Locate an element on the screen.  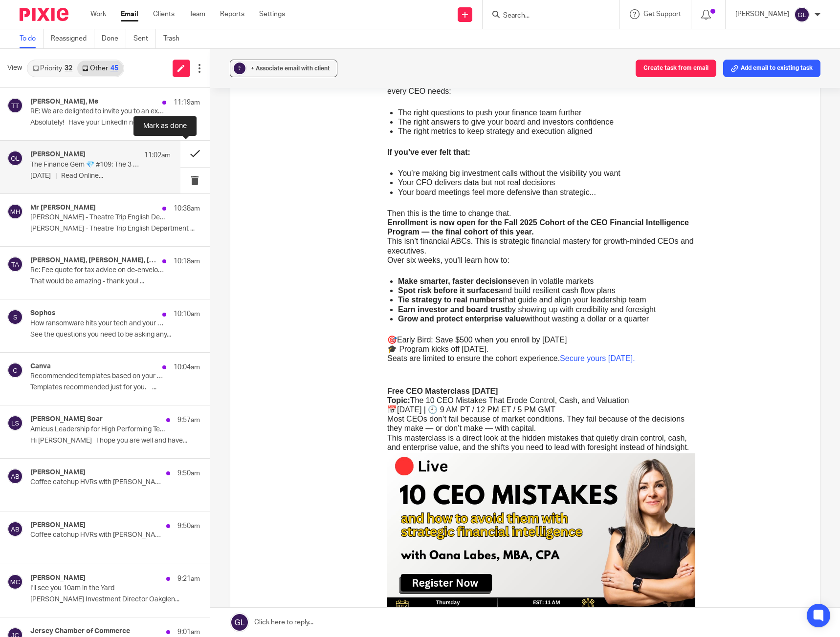
p: 10:10am is located at coordinates (187, 315).